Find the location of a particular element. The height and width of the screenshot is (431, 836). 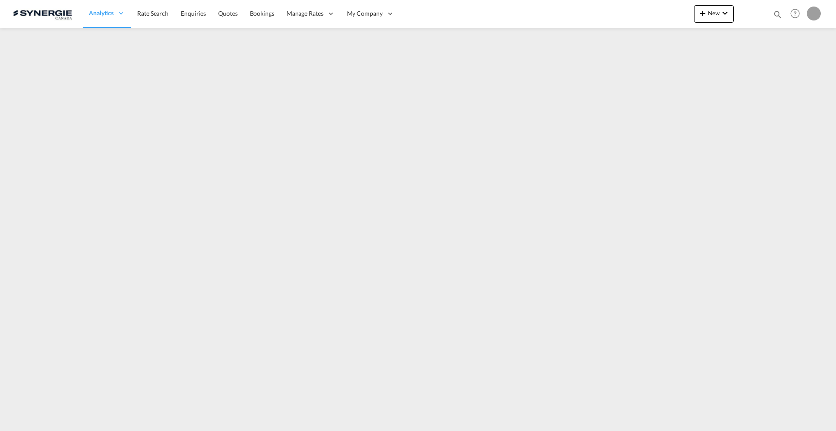

span: Help is located at coordinates (795, 13).